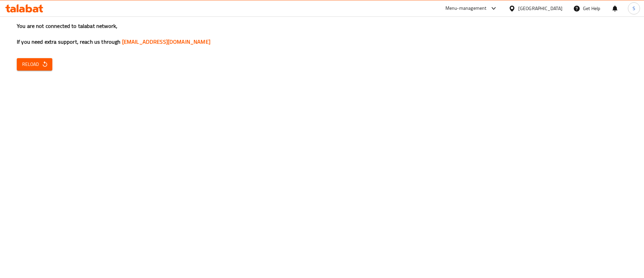 The width and height of the screenshot is (644, 278). I want to click on button: Reload, so click(35, 64).